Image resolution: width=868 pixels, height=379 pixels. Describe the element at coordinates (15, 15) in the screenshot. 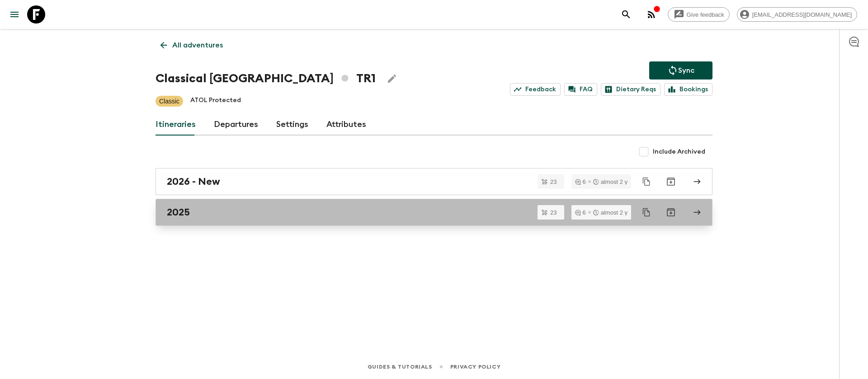

I see `button: menu` at that location.